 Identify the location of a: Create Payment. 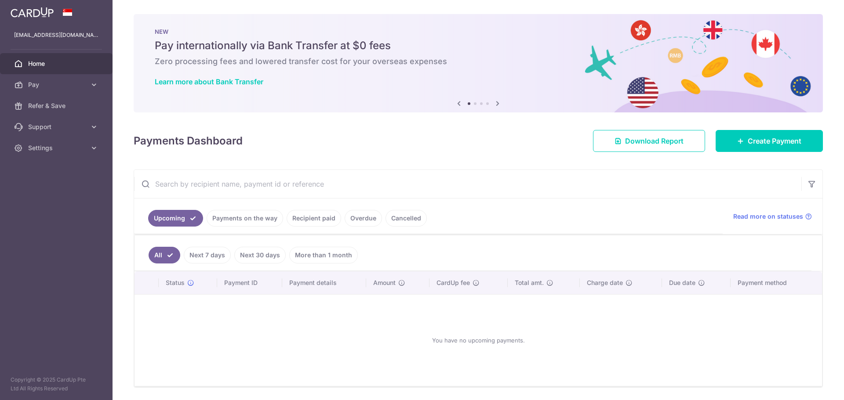
(769, 141).